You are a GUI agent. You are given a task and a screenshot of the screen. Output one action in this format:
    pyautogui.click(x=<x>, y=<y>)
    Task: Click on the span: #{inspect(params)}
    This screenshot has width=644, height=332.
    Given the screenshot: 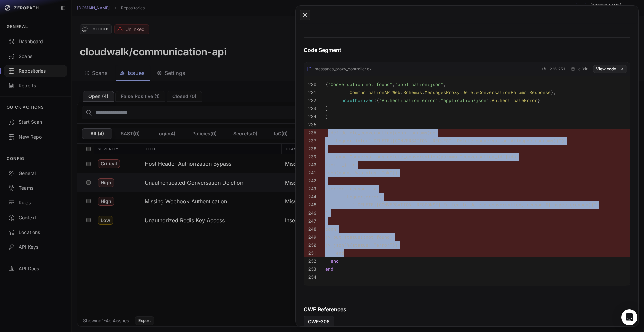 What is the action you would take?
    pyautogui.click(x=535, y=141)
    